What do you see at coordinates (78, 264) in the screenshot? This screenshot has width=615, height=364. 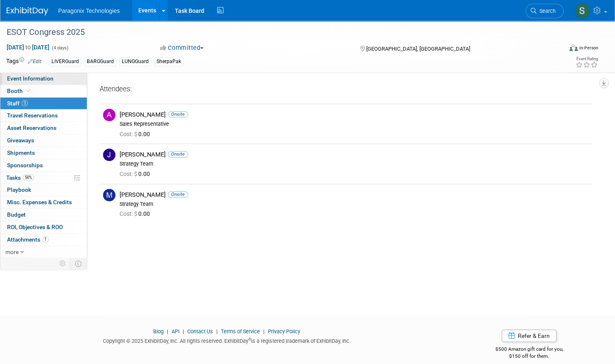 I see `td: Toggle Event Tabs` at bounding box center [78, 264].